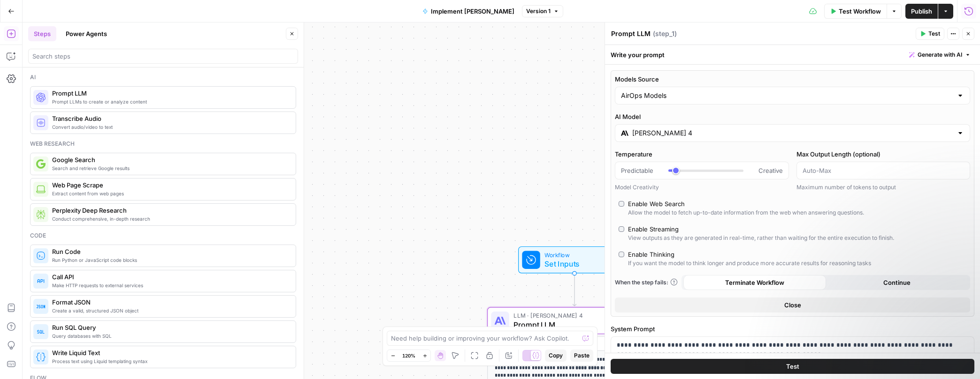 The image size is (980, 379). I want to click on span: Run Code, so click(170, 252).